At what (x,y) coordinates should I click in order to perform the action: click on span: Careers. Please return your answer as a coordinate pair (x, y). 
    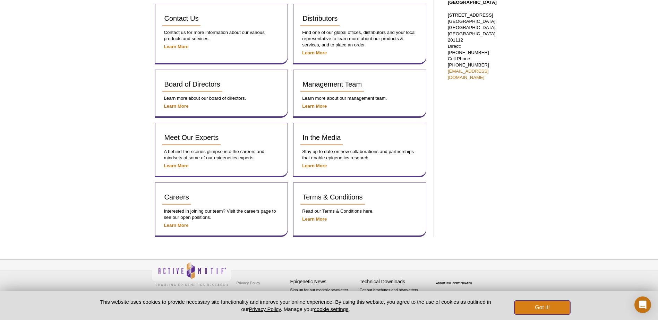
    Looking at the image, I should click on (177, 197).